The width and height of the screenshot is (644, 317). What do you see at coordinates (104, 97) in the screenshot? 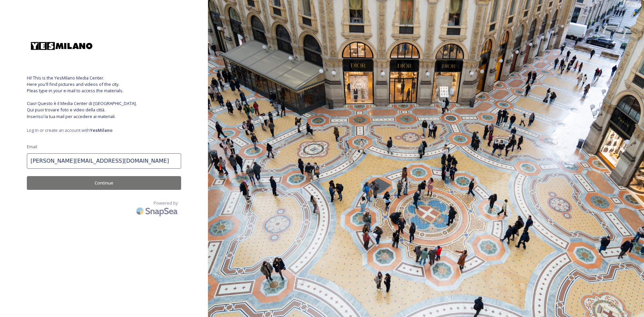
I see `span: Hi! This is the YesMilano Media Center. Here you'll find pictures and videos of the city. Pleas t...` at bounding box center [104, 97].